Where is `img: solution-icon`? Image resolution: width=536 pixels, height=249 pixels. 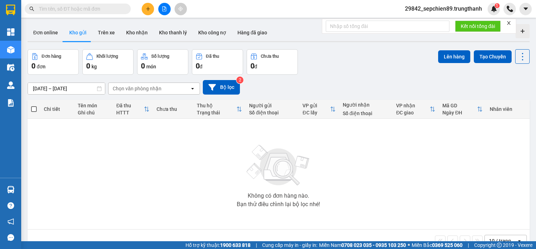 img: solution-icon is located at coordinates (11, 103).